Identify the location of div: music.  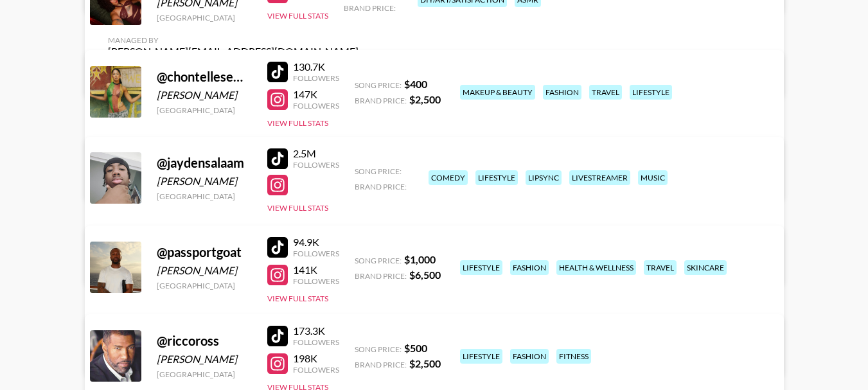
(653, 177).